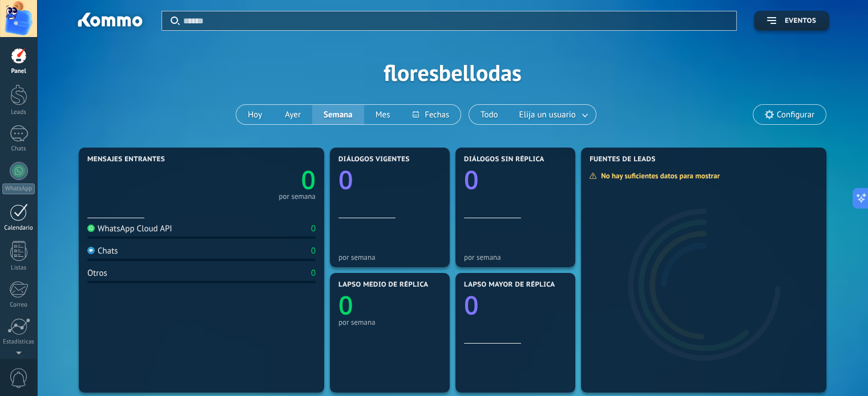 The height and width of the screenshot is (396, 868). Describe the element at coordinates (504, 160) in the screenshot. I see `span: Diálogos sin réplica` at that location.